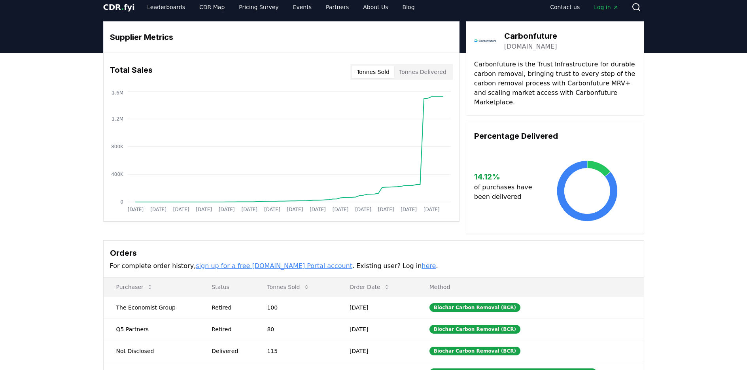  What do you see at coordinates (374, 253) in the screenshot?
I see `h3: Orders` at bounding box center [374, 253].